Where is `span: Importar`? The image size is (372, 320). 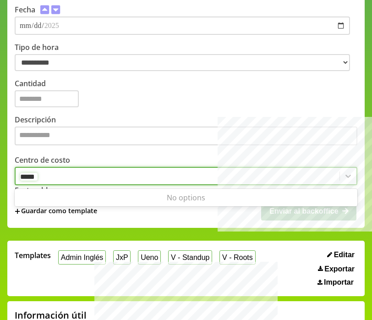 span: Importar is located at coordinates (339, 283).